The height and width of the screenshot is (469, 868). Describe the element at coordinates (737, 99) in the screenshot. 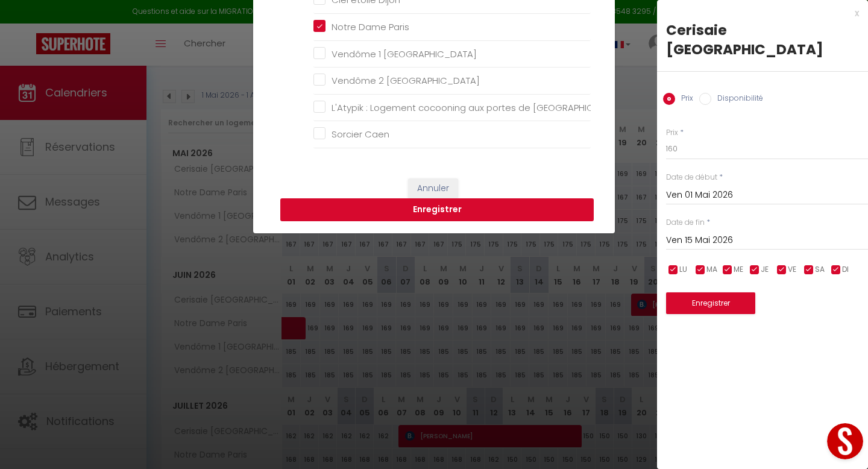

I see `label: Disponibilité` at that location.